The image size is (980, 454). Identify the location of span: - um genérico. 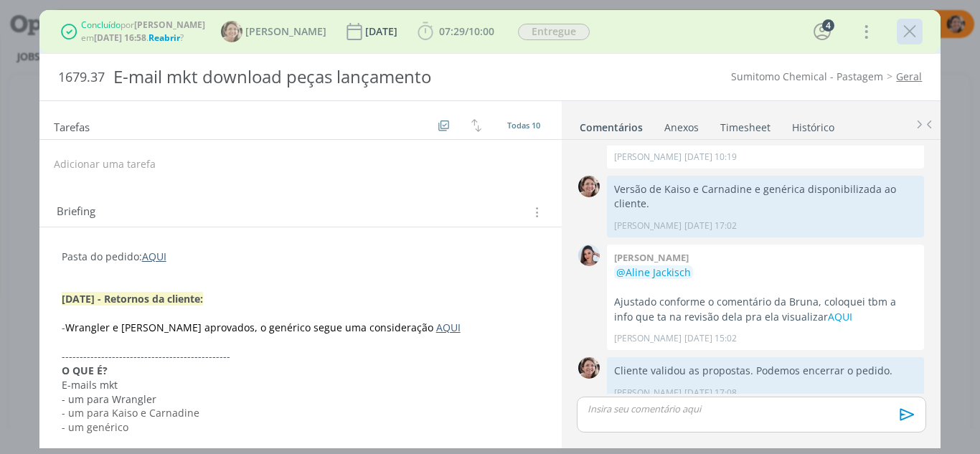
(95, 427).